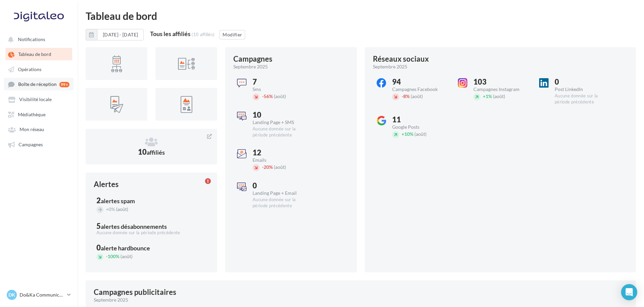  What do you see at coordinates (401, 59) in the screenshot?
I see `div: Réseaux sociaux` at bounding box center [401, 59].